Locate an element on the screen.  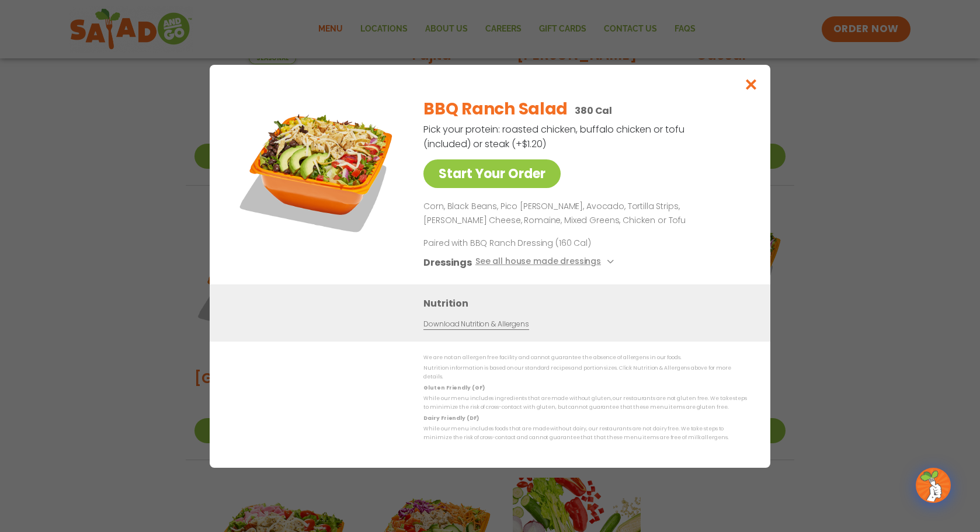
button: Close modal is located at coordinates (751, 84).